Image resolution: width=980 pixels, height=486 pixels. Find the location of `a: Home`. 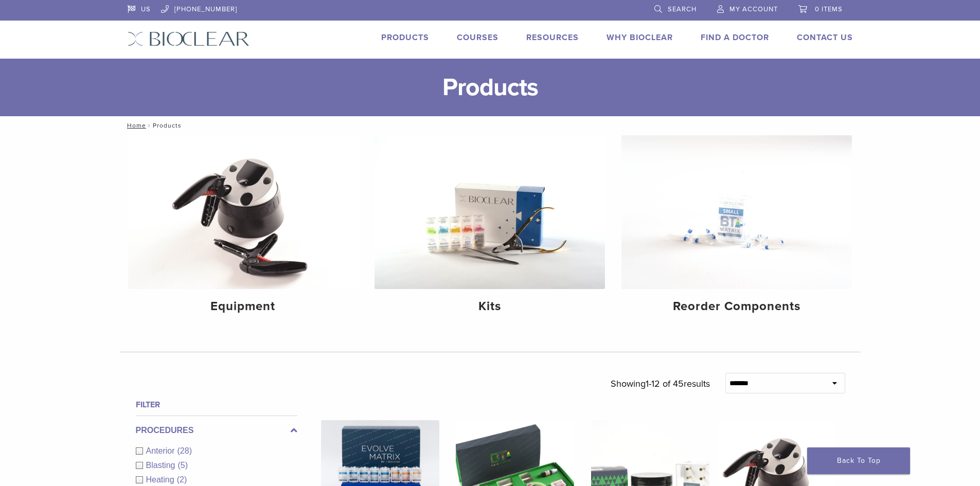

a: Home is located at coordinates (135, 125).